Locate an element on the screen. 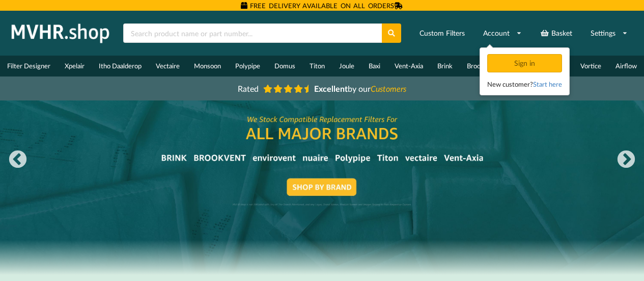 This screenshot has width=644, height=281. input: Search product name or part number... is located at coordinates (253, 34).